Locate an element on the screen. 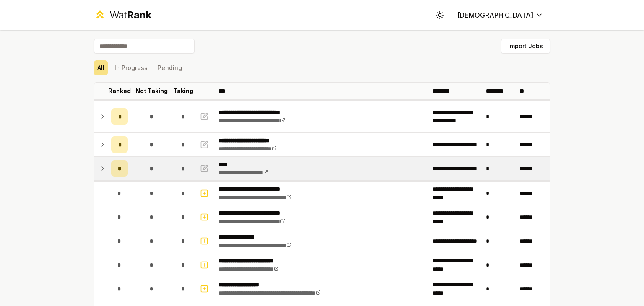  span: Rank is located at coordinates (139, 15).